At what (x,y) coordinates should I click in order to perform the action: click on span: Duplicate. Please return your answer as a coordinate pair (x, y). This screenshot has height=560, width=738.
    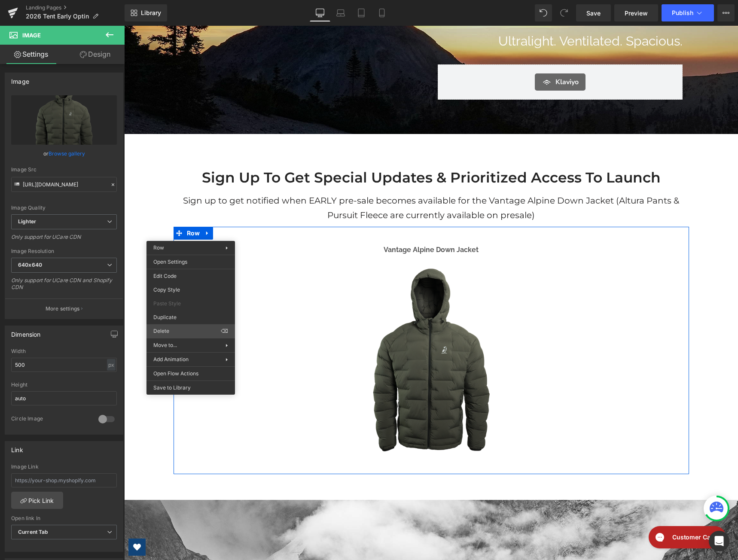
    Looking at the image, I should click on (191, 317).